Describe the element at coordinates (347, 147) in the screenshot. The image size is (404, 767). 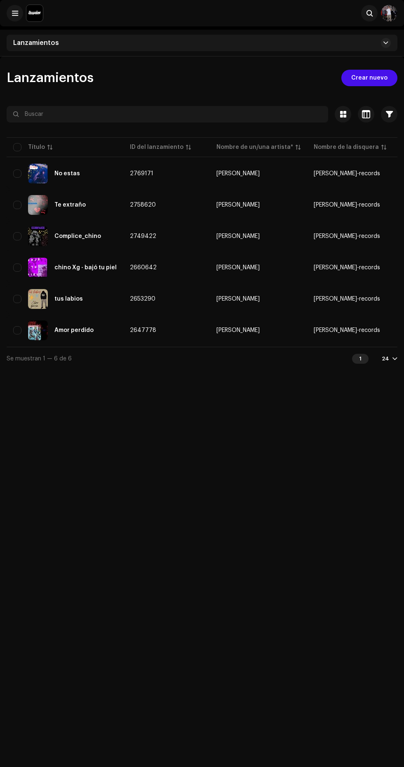
I see `div: Nombre de la disquera` at that location.